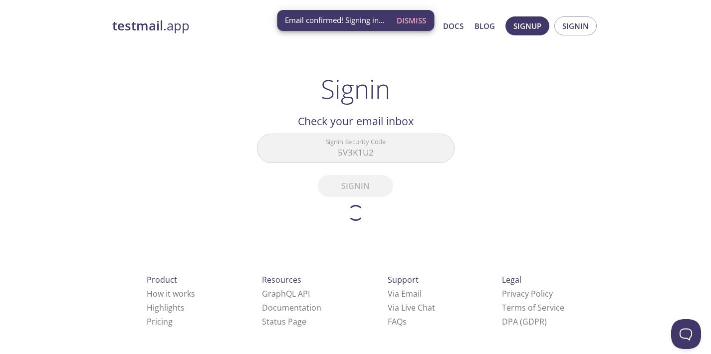 The width and height of the screenshot is (711, 354). What do you see at coordinates (162, 280) in the screenshot?
I see `span: Product` at bounding box center [162, 280].